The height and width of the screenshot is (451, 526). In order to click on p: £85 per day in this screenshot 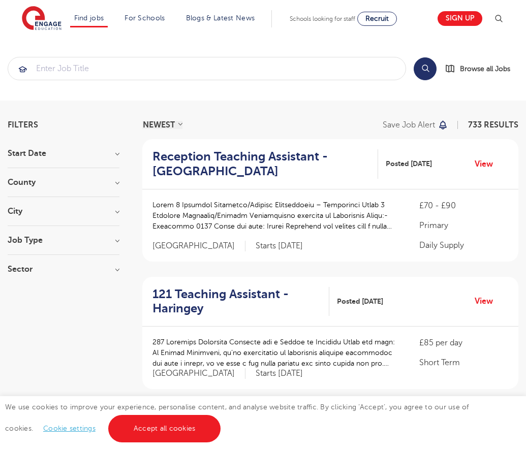, I will do `click(463, 343)`.